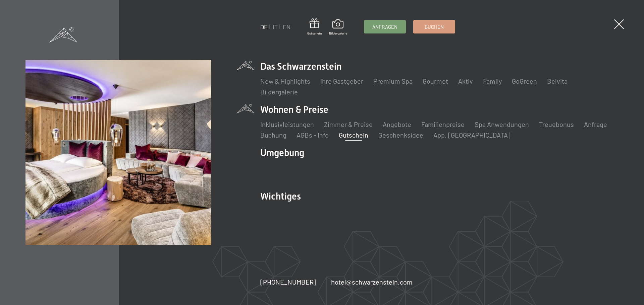  What do you see at coordinates (492, 81) in the screenshot?
I see `a: Family` at bounding box center [492, 81].